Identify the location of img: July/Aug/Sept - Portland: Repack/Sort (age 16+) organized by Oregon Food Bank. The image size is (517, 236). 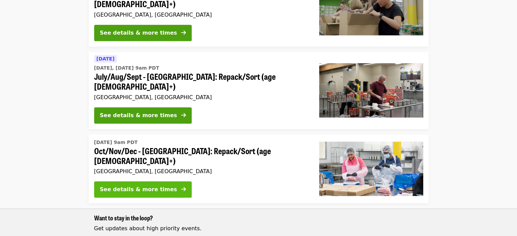
(371, 90).